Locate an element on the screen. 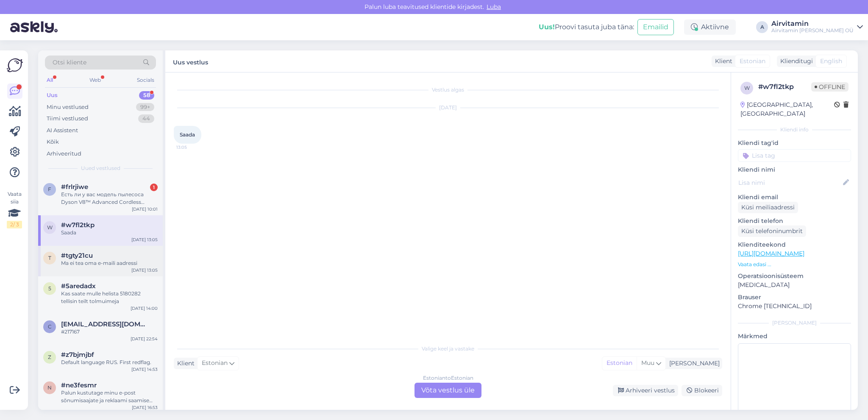  span: #5aredadx is located at coordinates (78, 286).